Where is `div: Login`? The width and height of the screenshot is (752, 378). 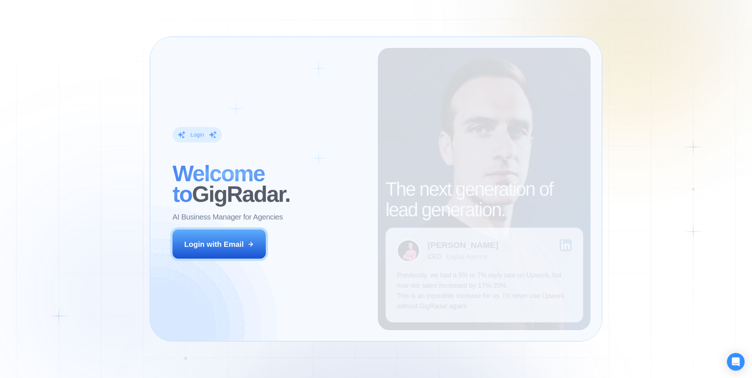 div: Login is located at coordinates (197, 135).